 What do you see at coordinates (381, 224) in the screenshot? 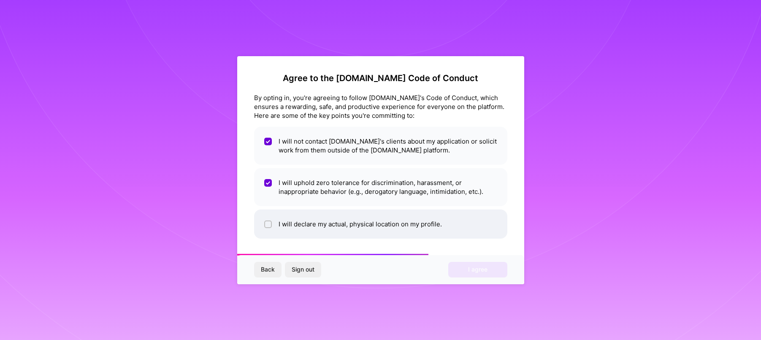
I see `li: I will declare my actual, physical location on my profile.` at bounding box center [381, 224].